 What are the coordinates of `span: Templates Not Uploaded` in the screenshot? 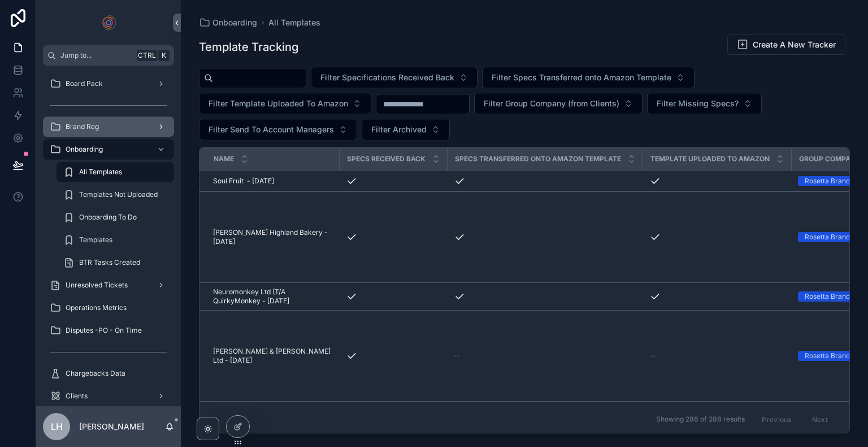 It's located at (118, 194).